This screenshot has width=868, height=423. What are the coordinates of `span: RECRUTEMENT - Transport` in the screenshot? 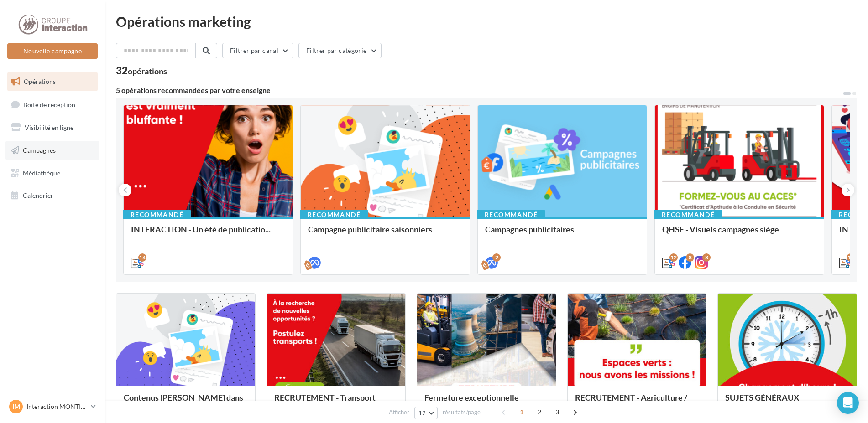 It's located at (325, 398).